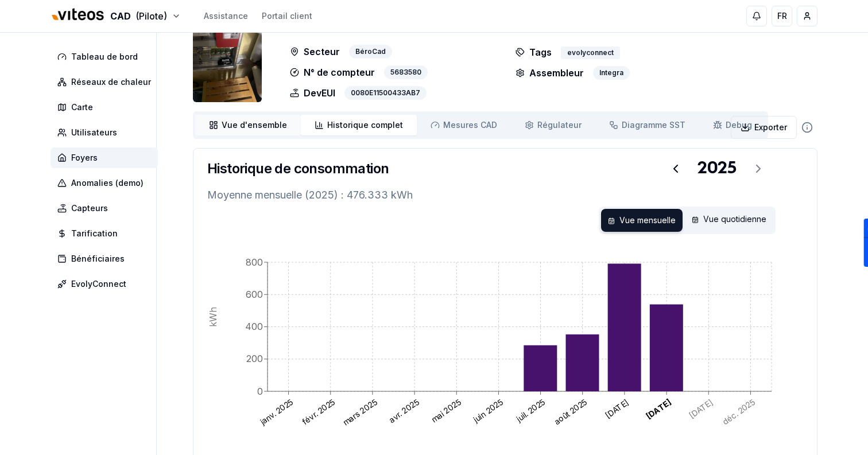 The width and height of the screenshot is (868, 455). I want to click on div: Integra, so click(612, 73).